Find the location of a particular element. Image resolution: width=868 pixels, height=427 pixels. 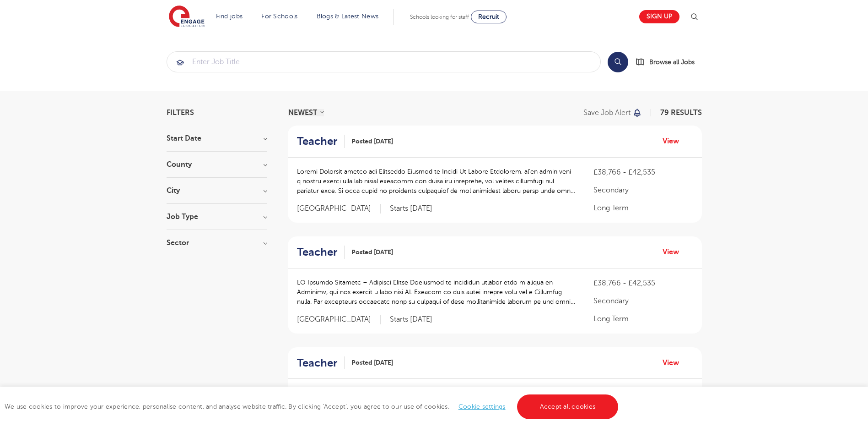

span: 79 RESULTS is located at coordinates (681, 112).